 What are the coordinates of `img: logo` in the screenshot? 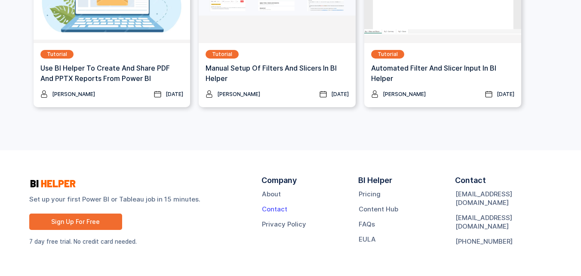 It's located at (53, 183).